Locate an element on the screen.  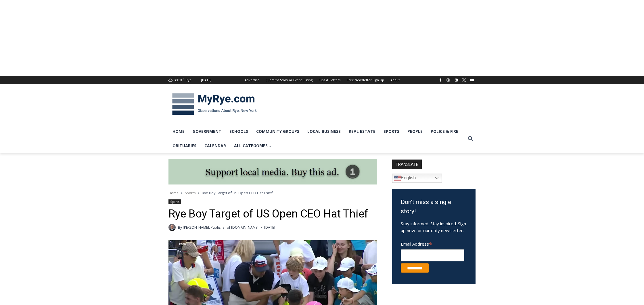
a: Linkedin is located at coordinates (456, 80).